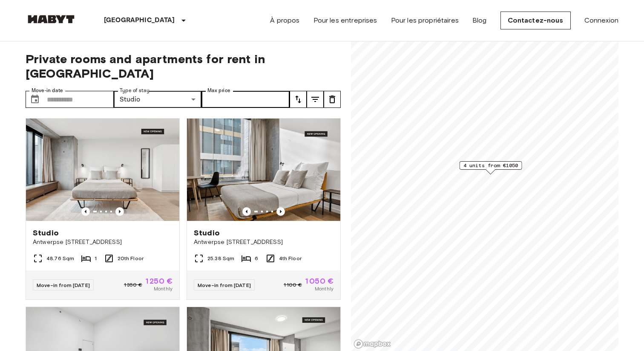 The width and height of the screenshot is (644, 351). I want to click on div: Studio, so click(158, 99).